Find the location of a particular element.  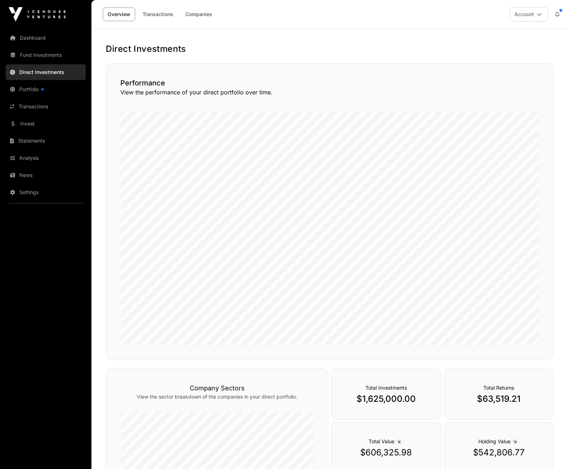

span: Total Investments is located at coordinates (386, 388).